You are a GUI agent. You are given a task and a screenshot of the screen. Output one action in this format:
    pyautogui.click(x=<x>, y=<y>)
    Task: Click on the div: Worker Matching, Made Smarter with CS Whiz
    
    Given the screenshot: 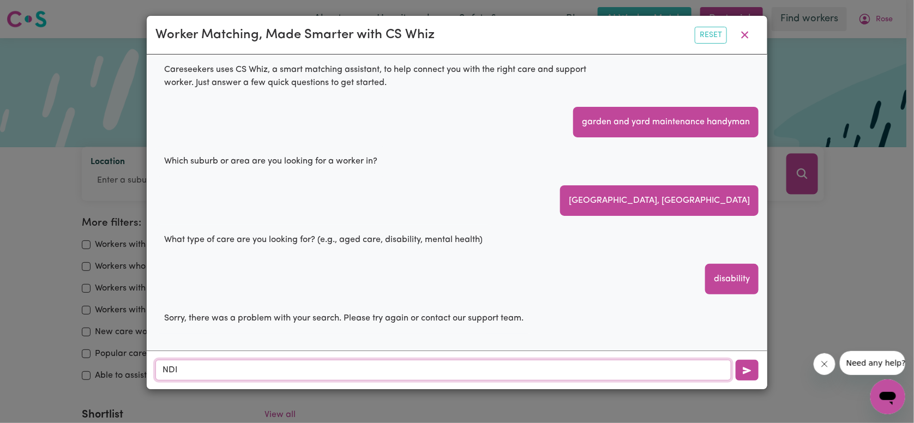 What is the action you would take?
    pyautogui.click(x=295, y=35)
    